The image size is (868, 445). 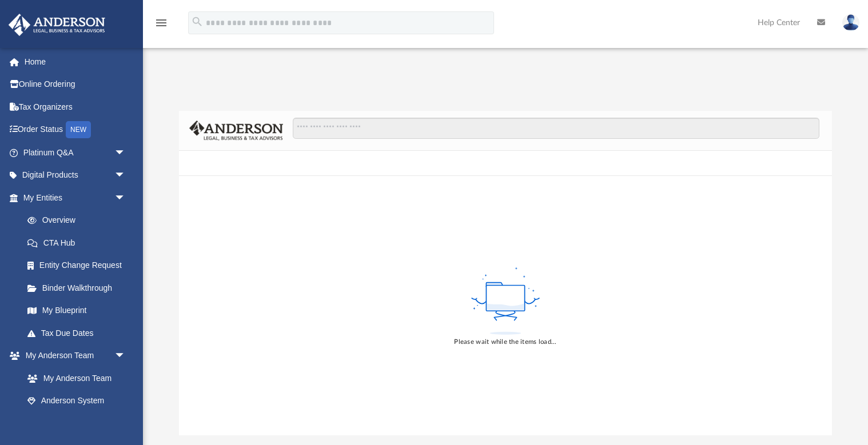 What do you see at coordinates (74, 378) in the screenshot?
I see `a: My Anderson Team` at bounding box center [74, 378].